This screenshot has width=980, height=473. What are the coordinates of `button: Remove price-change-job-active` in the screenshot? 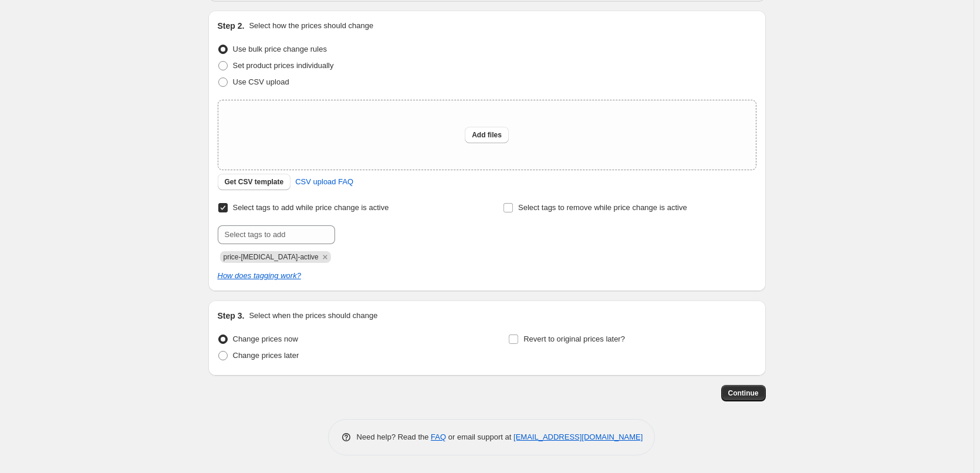 It's located at (325, 257).